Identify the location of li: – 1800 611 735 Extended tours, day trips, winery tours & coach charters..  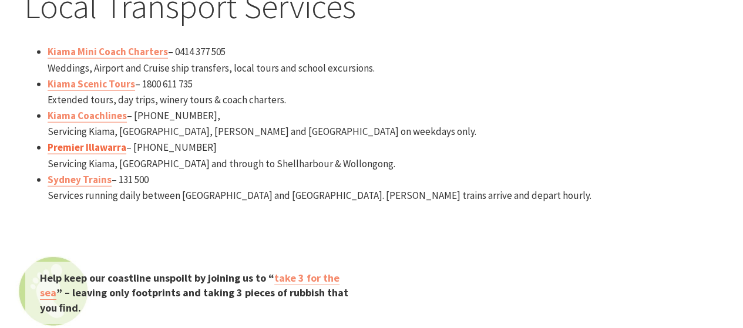
(384, 92).